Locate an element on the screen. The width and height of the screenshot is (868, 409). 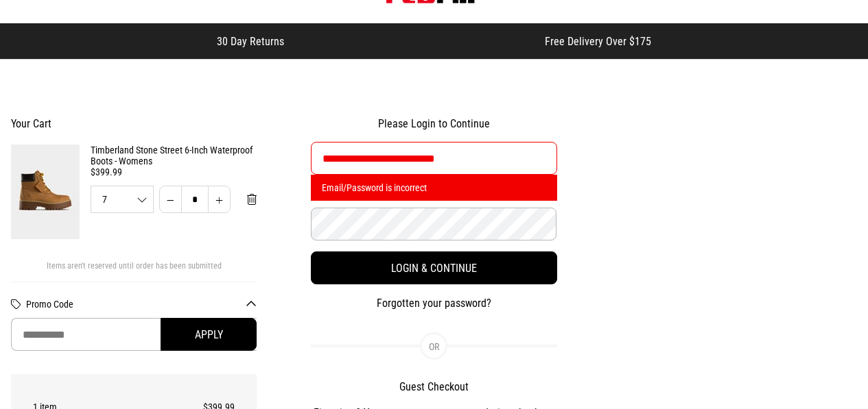
input: Password is located at coordinates (433, 224).